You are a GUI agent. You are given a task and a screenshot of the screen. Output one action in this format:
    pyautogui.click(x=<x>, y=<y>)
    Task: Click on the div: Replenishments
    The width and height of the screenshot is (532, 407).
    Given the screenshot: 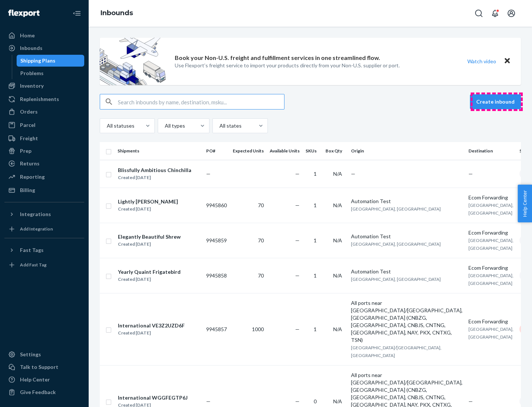 What is the action you would take?
    pyautogui.click(x=40, y=99)
    